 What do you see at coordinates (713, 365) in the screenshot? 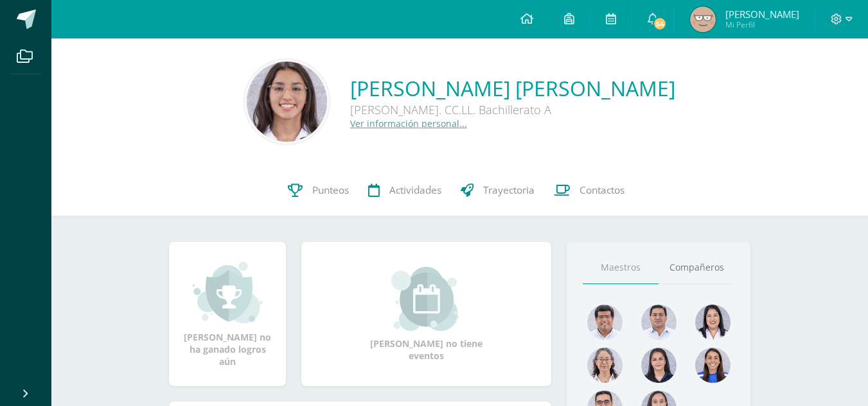
I see `img: a5c04a697988ad129bdf05b8f922df21.png` at bounding box center [713, 365].